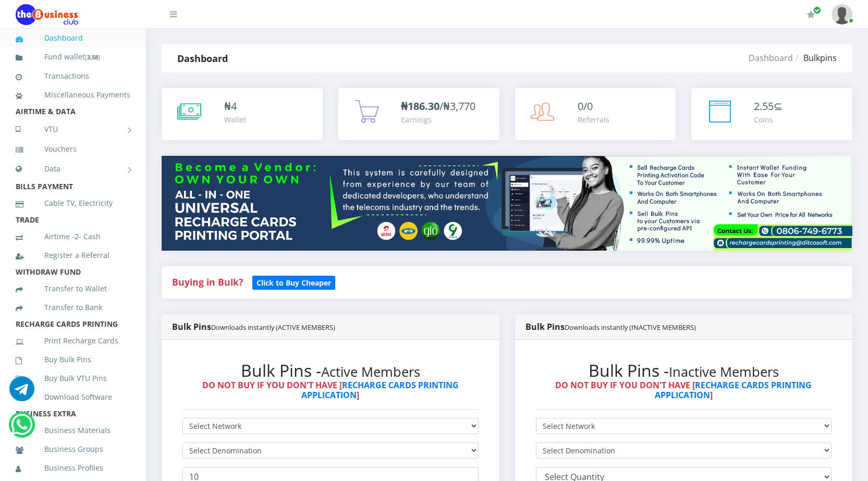 This screenshot has width=868, height=481. I want to click on img: multitenant_rcp.png, so click(507, 203).